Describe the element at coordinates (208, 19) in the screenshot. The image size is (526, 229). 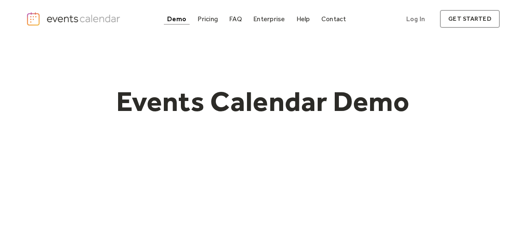
I see `a: Pricing` at that location.